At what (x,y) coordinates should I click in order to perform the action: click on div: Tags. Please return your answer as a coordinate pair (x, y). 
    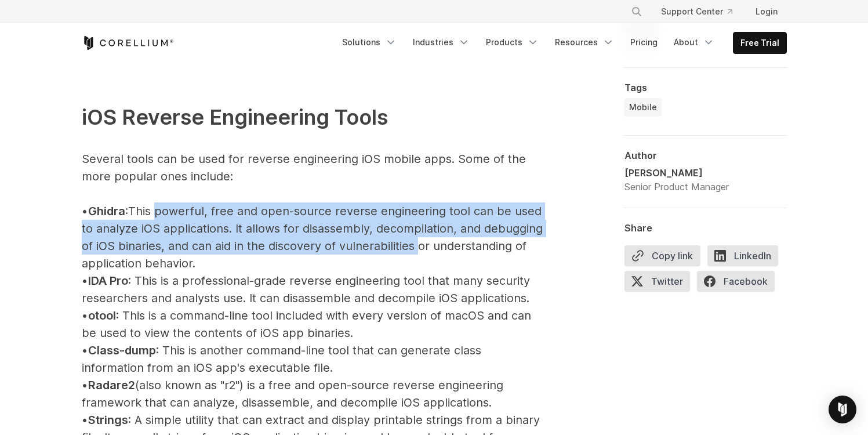
    Looking at the image, I should click on (706, 88).